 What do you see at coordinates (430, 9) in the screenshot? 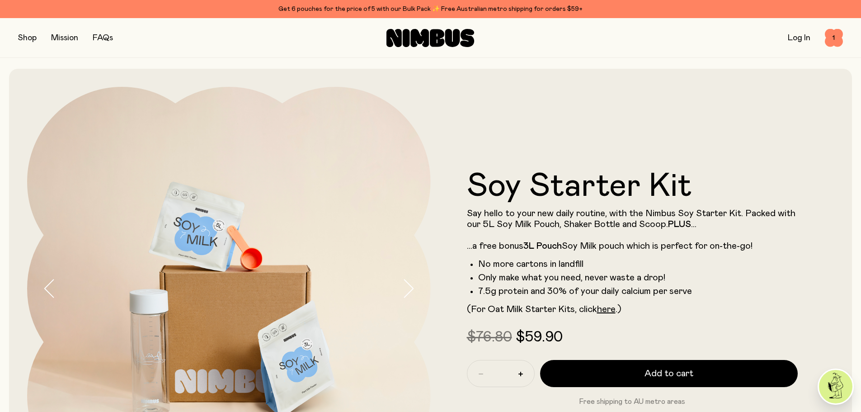
I see `div: Get 6 pouches for the price of 5 with our Bulk Pack ✨ Free Australian metro shipping for orders $59+` at bounding box center [430, 9].